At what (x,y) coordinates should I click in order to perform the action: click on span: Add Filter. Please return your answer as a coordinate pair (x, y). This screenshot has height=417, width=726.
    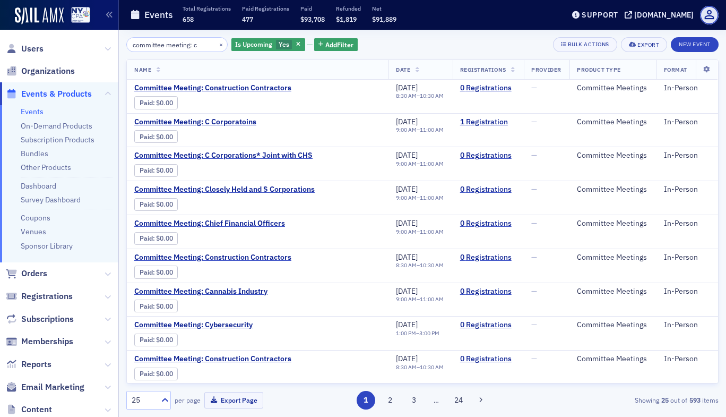
    Looking at the image, I should click on (339, 45).